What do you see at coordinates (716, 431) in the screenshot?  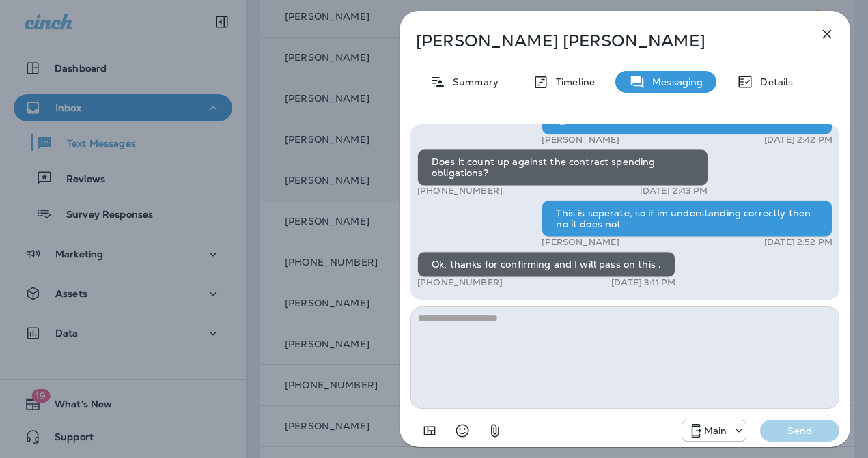 I see `p: Main` at bounding box center [716, 431].